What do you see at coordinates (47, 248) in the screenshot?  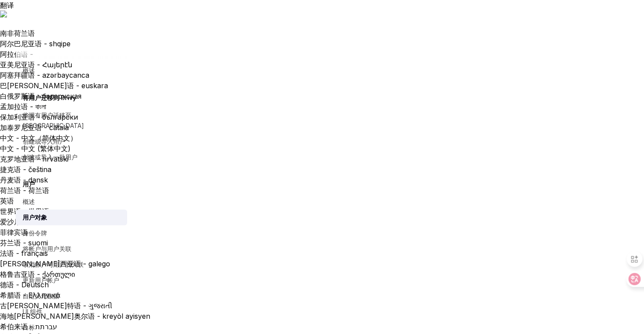 I see `font: 将帐户与用户关联` at bounding box center [47, 248].